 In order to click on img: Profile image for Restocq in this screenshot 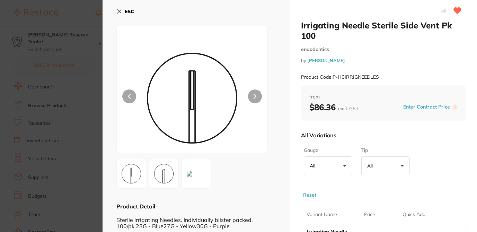, I will do `click(21, 26)`.